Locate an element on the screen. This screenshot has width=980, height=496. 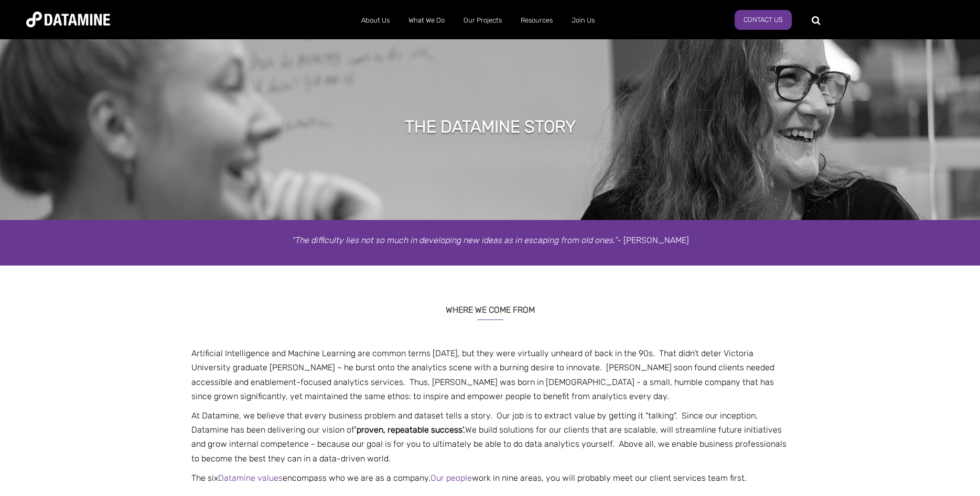
span: ‘proven, repeatable success’. is located at coordinates (410, 430).